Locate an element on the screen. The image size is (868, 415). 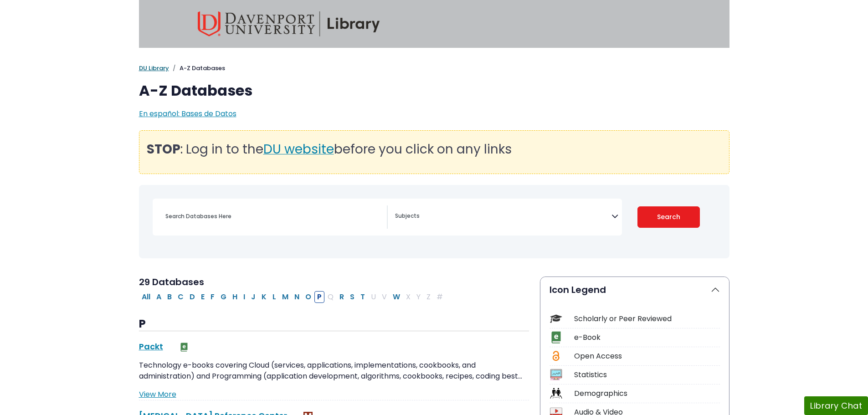
button: Filter Results D is located at coordinates (192, 297).